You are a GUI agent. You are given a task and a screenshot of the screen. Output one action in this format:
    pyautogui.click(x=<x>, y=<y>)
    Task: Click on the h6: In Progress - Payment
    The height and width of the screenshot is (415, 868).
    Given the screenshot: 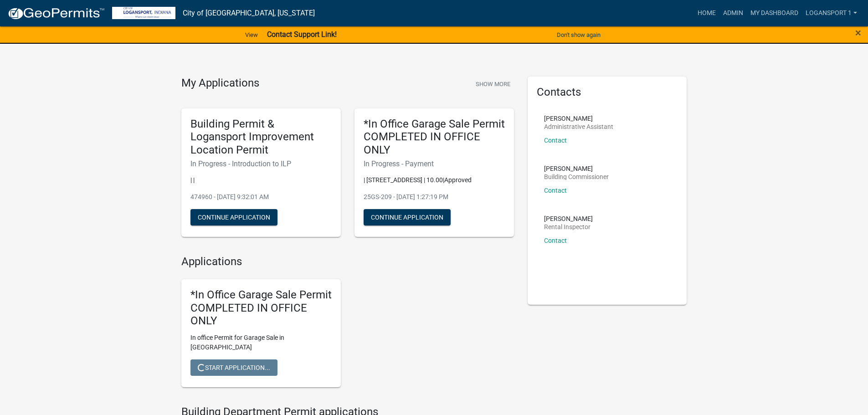 What is the action you would take?
    pyautogui.click(x=434, y=163)
    